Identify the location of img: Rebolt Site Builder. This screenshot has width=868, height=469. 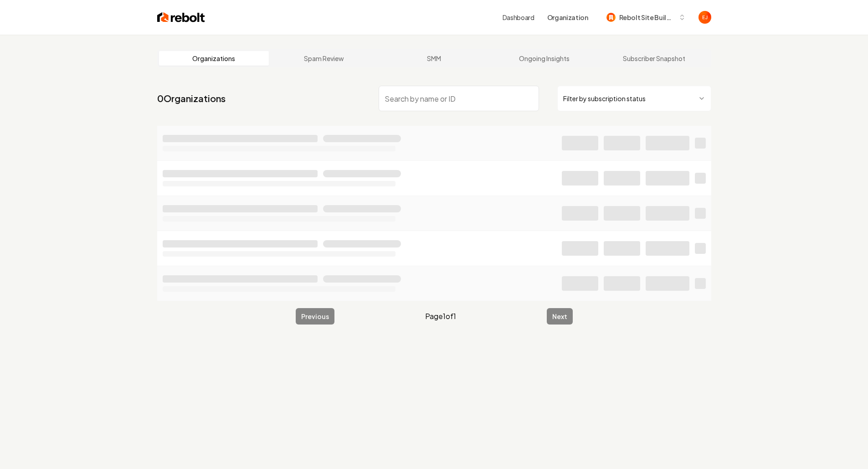
(611, 17).